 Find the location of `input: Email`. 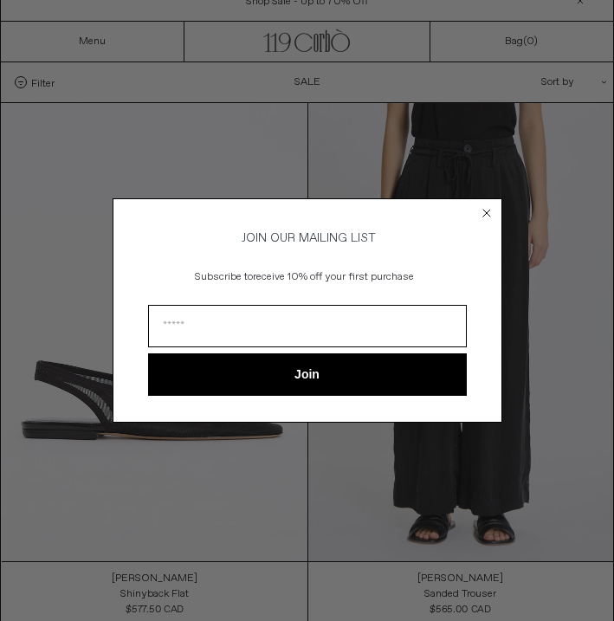

input: Email is located at coordinates (307, 325).